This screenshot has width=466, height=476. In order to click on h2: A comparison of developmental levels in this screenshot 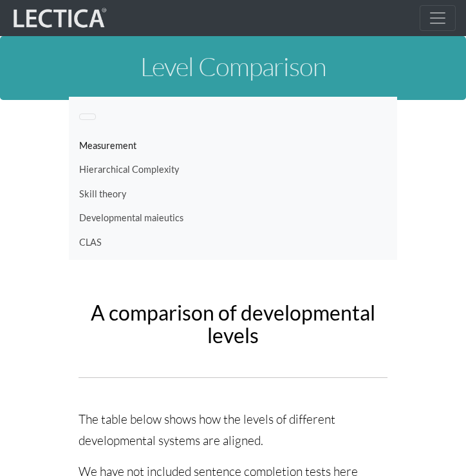, I will do `click(233, 323)`.